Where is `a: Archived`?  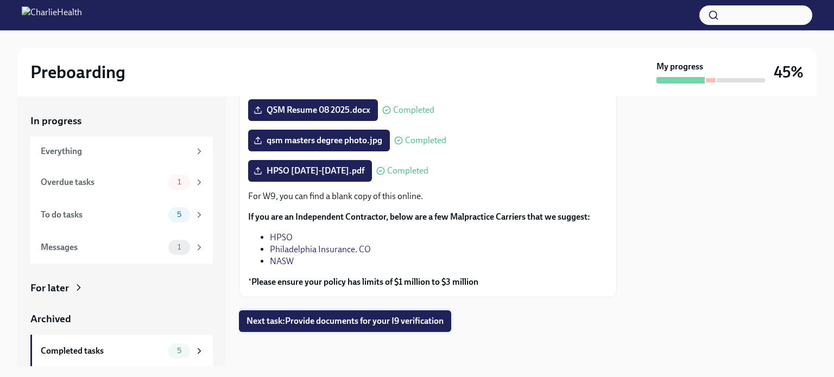 a: Archived is located at coordinates (122, 319).